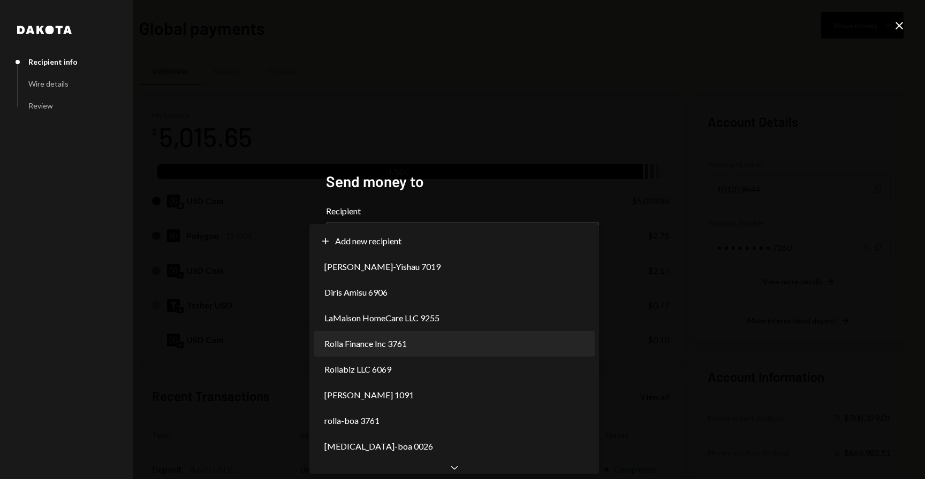 This screenshot has height=479, width=925. What do you see at coordinates (382, 318) in the screenshot?
I see `span: LaMaison HomeCare LLC 9255` at bounding box center [382, 318].